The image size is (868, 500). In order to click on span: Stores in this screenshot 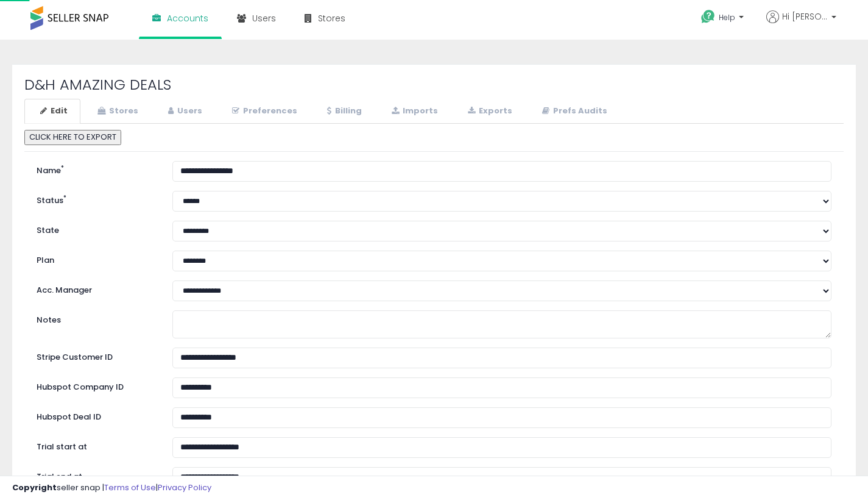, I will do `click(331, 18)`.